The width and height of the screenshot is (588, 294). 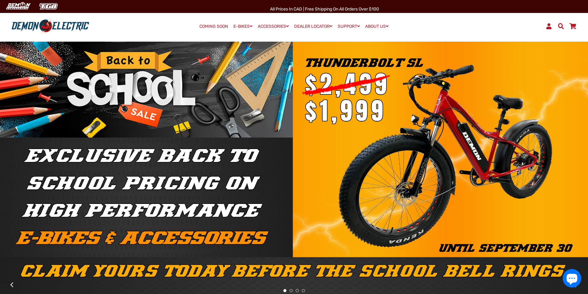 I want to click on a: ABOUT US, so click(x=377, y=26).